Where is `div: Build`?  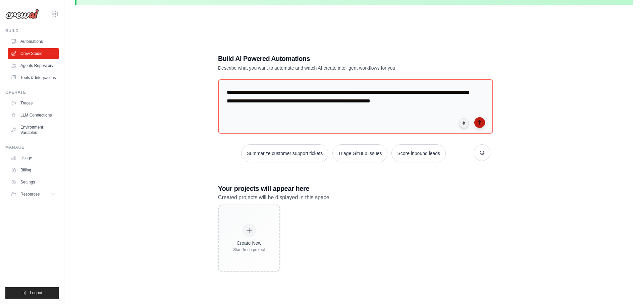 div: Build is located at coordinates (32, 31).